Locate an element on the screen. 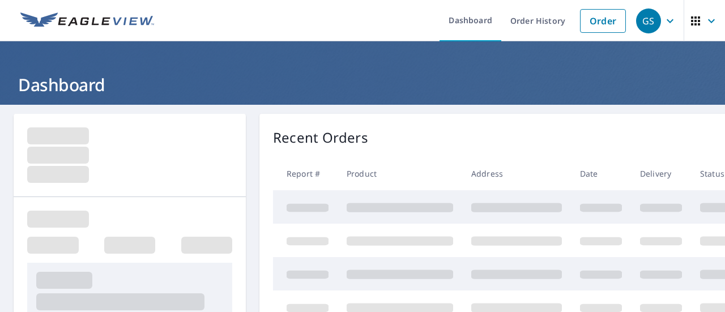 The image size is (725, 312). th: Date is located at coordinates (601, 173).